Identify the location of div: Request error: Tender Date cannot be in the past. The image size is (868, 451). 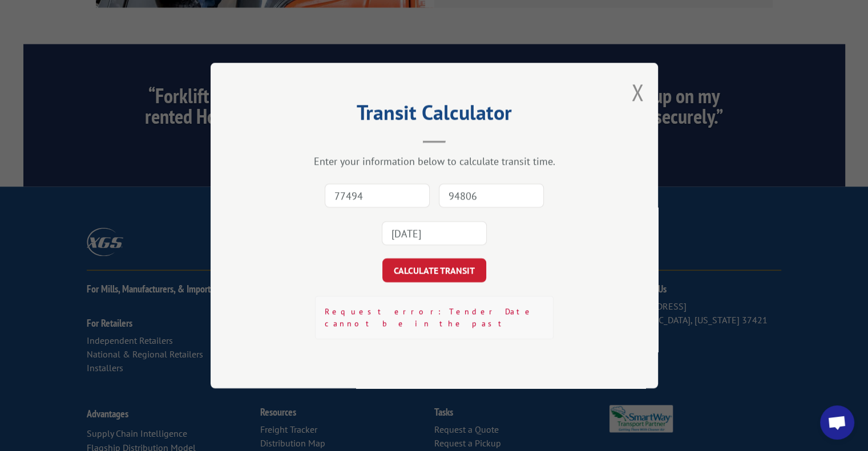
(434, 318).